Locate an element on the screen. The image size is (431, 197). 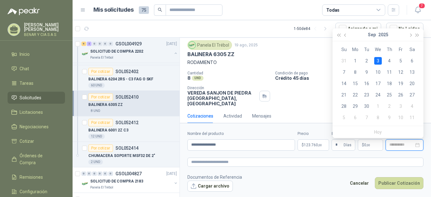
td: 2025-10-07 is located at coordinates (366, 118).